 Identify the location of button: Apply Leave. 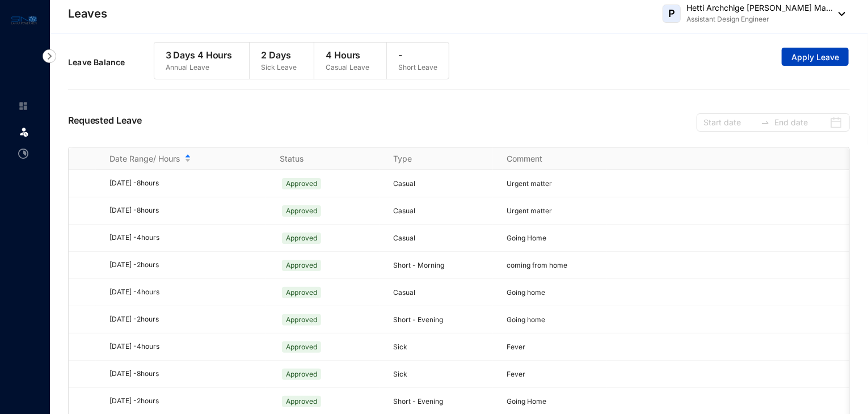
(815, 57).